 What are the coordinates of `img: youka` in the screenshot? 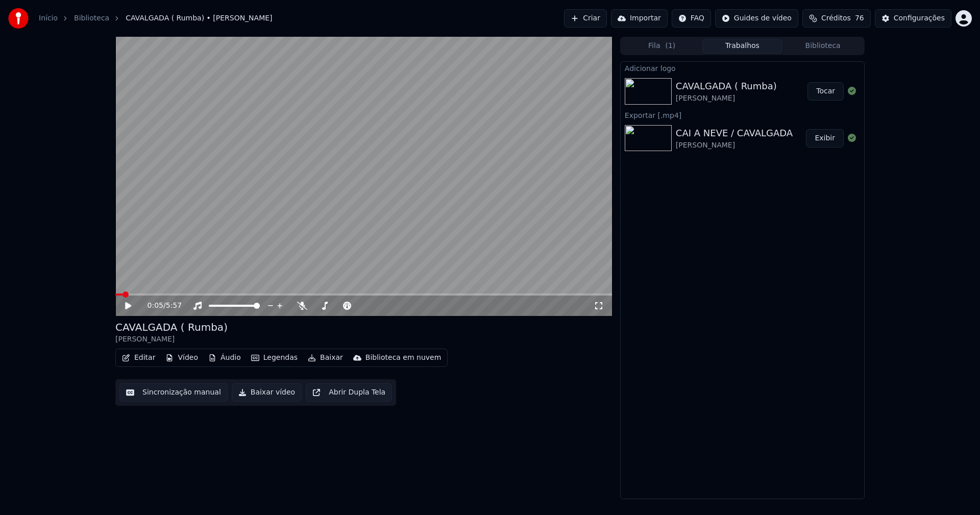 It's located at (18, 18).